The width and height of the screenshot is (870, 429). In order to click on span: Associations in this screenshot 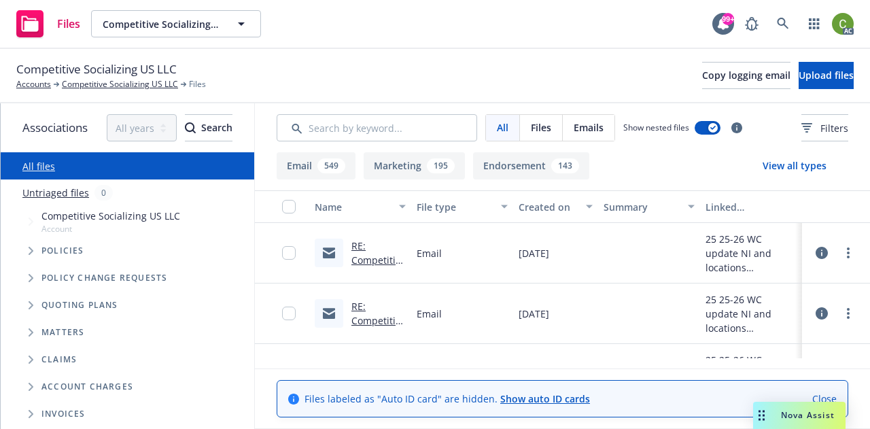, I will do `click(55, 128)`.